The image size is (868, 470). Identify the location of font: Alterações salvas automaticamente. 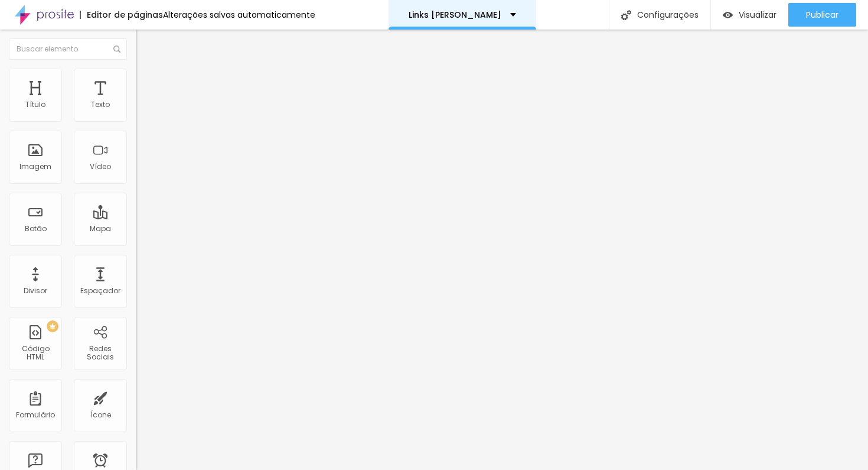
(239, 15).